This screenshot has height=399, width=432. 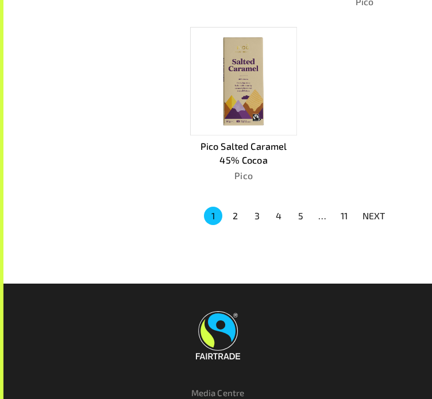 What do you see at coordinates (244, 153) in the screenshot?
I see `p: Pico Salted Caramel 45% Cocoa` at bounding box center [244, 153].